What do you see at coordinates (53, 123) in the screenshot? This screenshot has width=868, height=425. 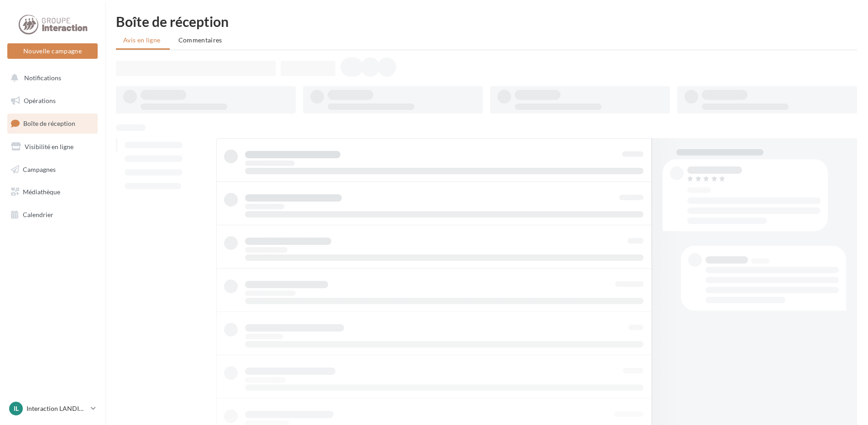 I see `a: Boîte de réception` at bounding box center [53, 123].